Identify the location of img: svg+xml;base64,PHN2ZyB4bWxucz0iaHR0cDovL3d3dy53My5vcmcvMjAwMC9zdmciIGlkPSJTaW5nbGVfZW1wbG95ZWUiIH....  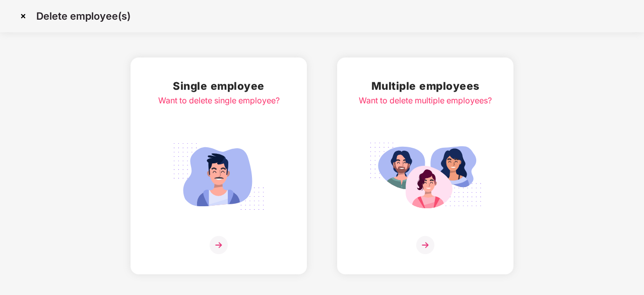
(219, 176).